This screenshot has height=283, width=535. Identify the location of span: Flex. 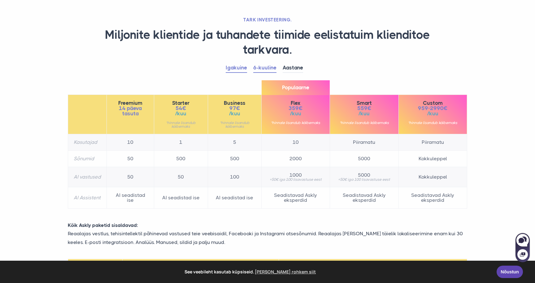
(296, 103).